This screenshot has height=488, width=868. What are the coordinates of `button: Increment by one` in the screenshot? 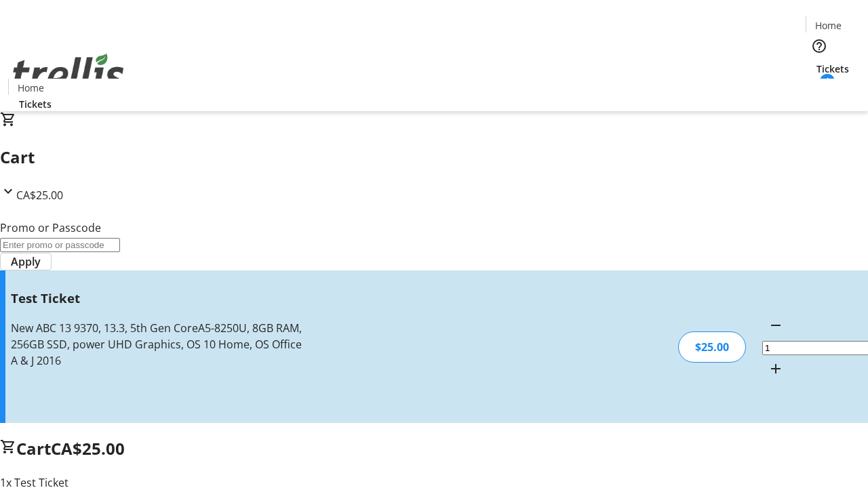 It's located at (775, 369).